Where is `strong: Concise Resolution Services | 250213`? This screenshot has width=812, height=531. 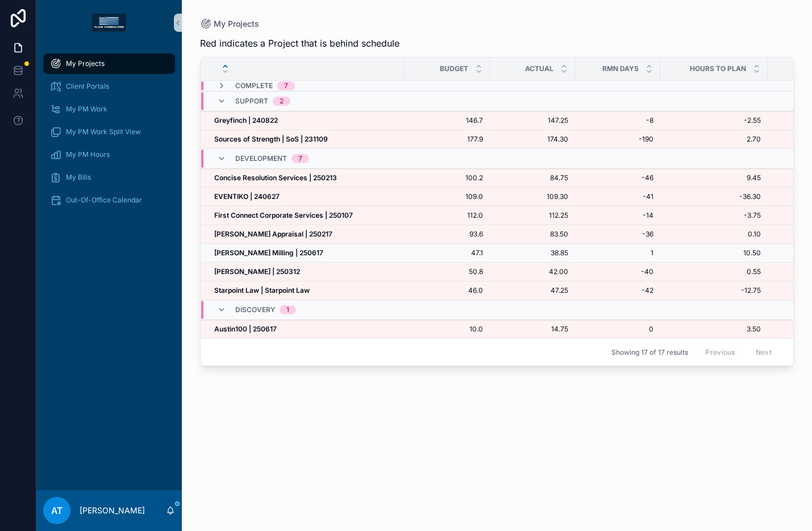
strong: Concise Resolution Services | 250213 is located at coordinates (276, 178).